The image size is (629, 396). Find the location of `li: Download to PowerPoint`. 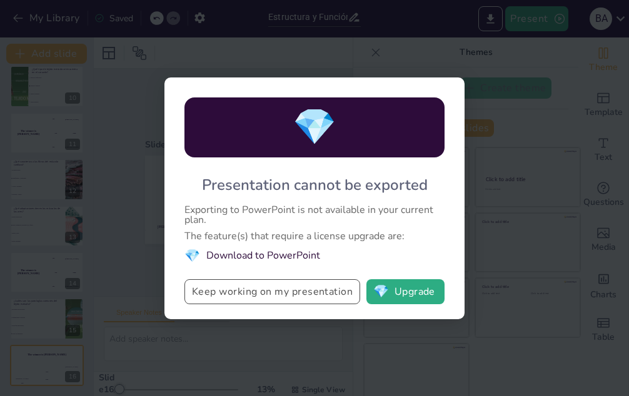

li: Download to PowerPoint is located at coordinates (315, 256).